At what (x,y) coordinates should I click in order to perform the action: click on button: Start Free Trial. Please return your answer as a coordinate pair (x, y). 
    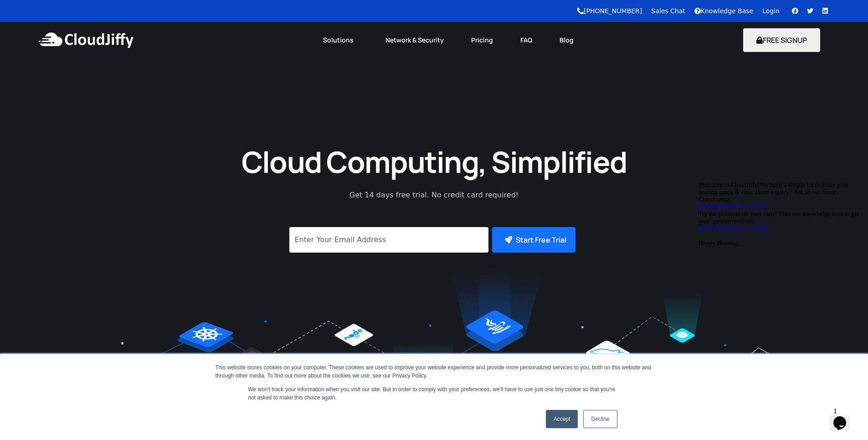
    Looking at the image, I should click on (533, 240).